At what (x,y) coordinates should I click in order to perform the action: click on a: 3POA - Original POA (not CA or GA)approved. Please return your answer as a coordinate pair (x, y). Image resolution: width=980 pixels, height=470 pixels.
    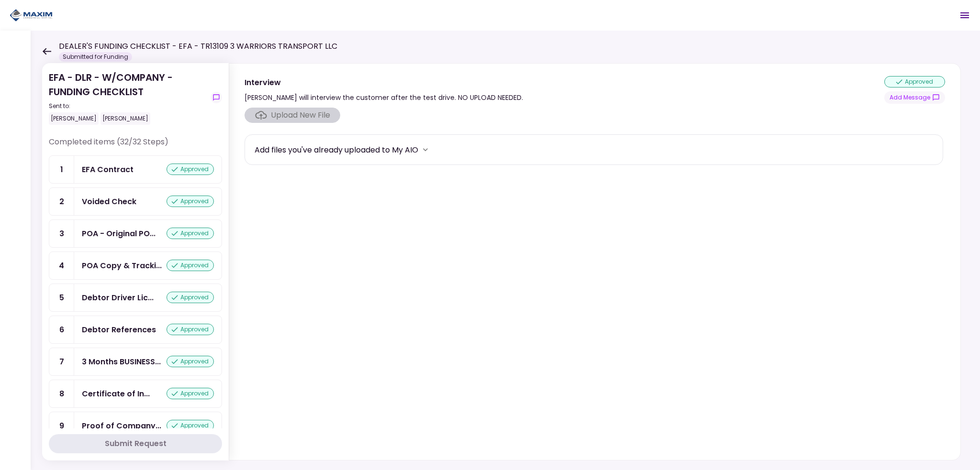
    Looking at the image, I should click on (135, 233).